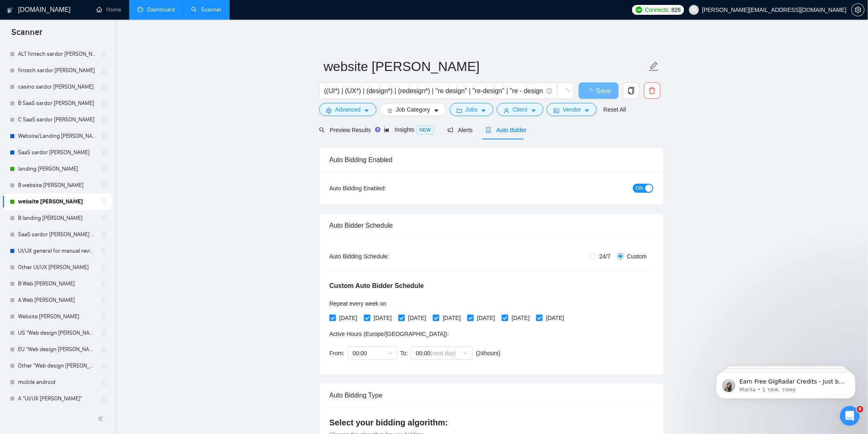 Image resolution: width=868 pixels, height=434 pixels. Describe the element at coordinates (658, 10) in the screenshot. I see `span: Connects:` at that location.